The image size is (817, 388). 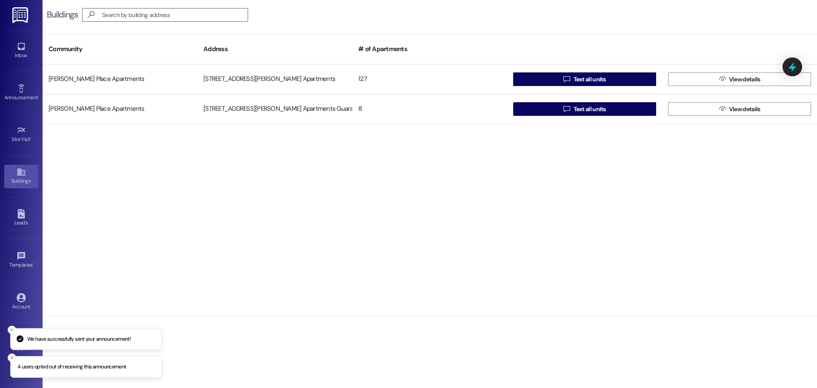 I want to click on a: Account, so click(x=21, y=302).